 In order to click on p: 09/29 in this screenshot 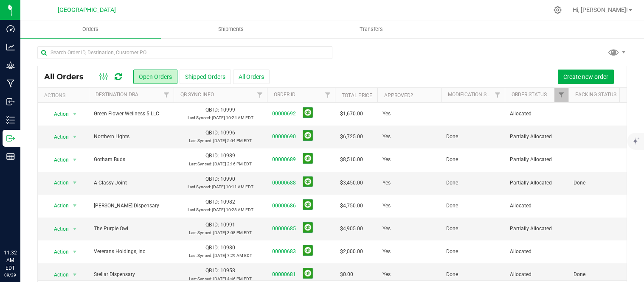, I will do `click(10, 275)`.